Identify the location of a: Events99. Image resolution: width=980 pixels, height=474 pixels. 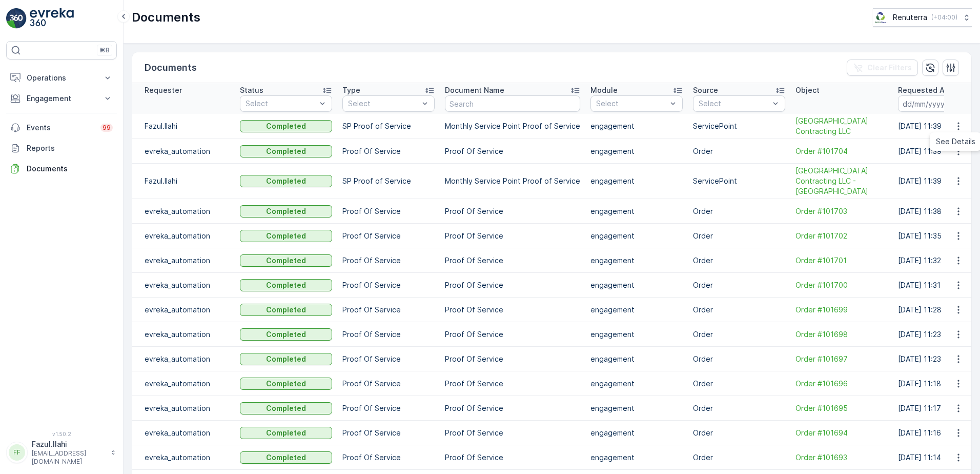
(62, 128).